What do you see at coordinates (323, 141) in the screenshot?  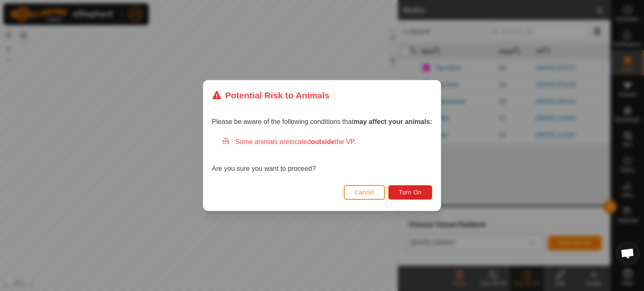 I see `strong: outside` at bounding box center [323, 141].